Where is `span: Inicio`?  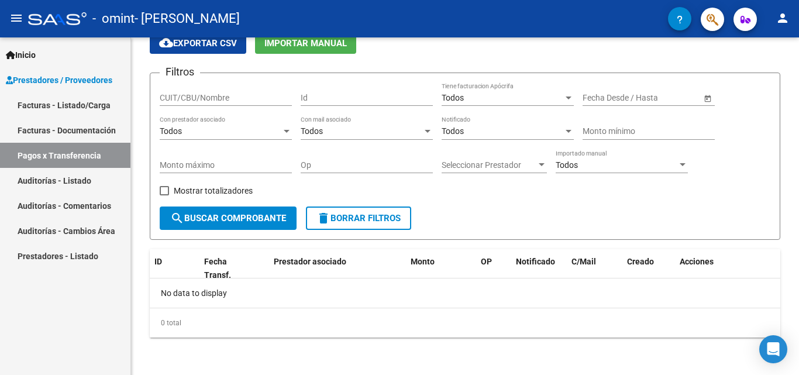
span: Inicio is located at coordinates (20, 55).